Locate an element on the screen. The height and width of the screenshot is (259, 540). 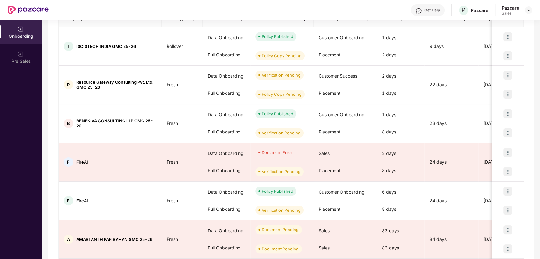
div: 9 days is located at coordinates (451, 46).